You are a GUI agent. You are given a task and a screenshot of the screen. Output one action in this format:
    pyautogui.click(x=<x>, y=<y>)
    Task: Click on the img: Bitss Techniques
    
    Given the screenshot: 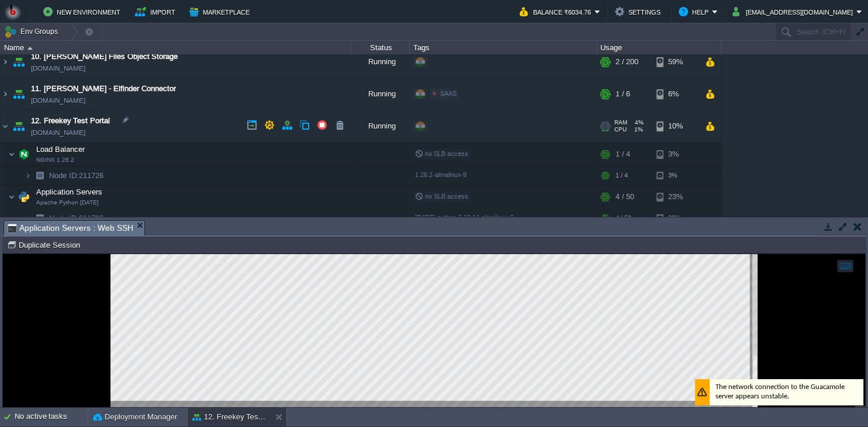 What is the action you would take?
    pyautogui.click(x=13, y=12)
    